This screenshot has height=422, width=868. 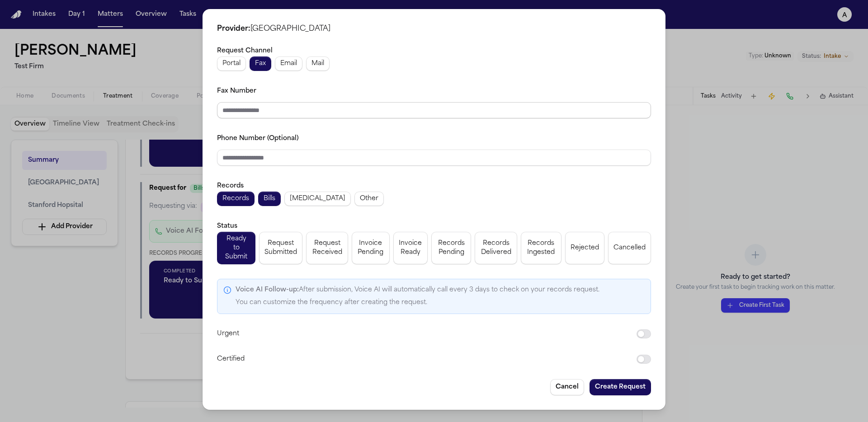 I want to click on button: Create Request, so click(x=620, y=388).